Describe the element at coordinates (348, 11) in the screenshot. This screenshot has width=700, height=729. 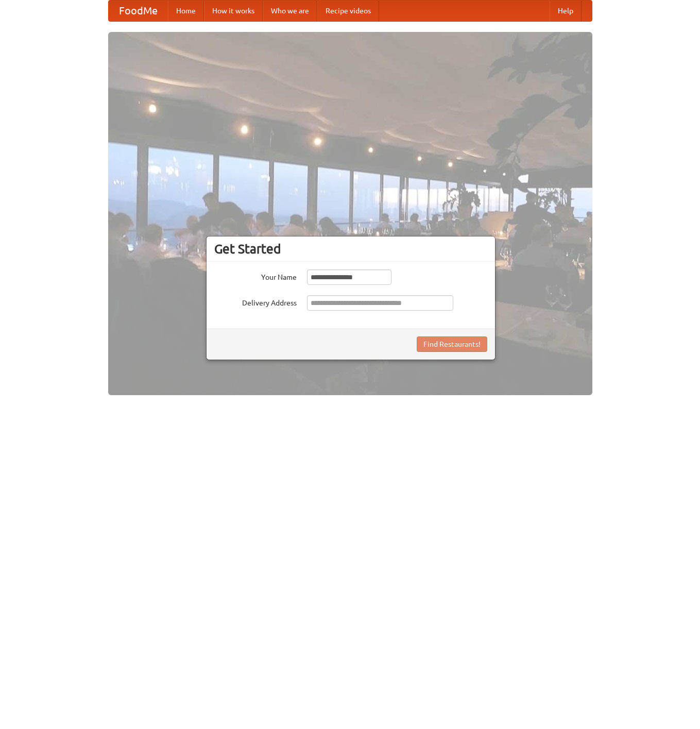
I see `a: Recipe videos` at that location.